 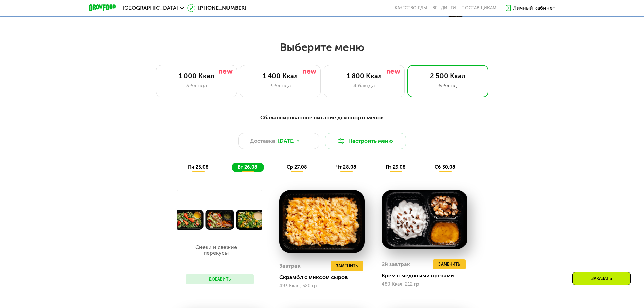 I want to click on span: ср 27.08, so click(x=297, y=167).